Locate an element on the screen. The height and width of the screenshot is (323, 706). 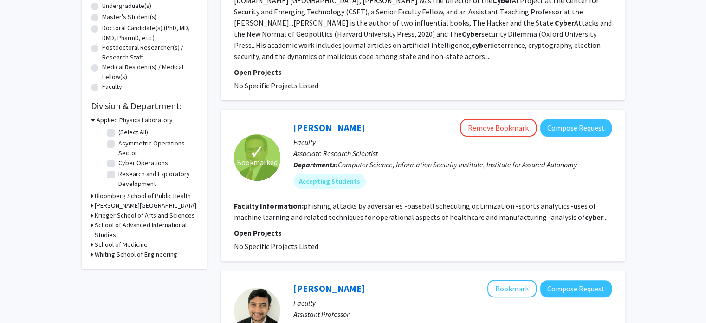
fg-read-more: phishing attacks by adversaries -baseball scheduling optimization -sports analytics -uses of mach... is located at coordinates (420, 211).